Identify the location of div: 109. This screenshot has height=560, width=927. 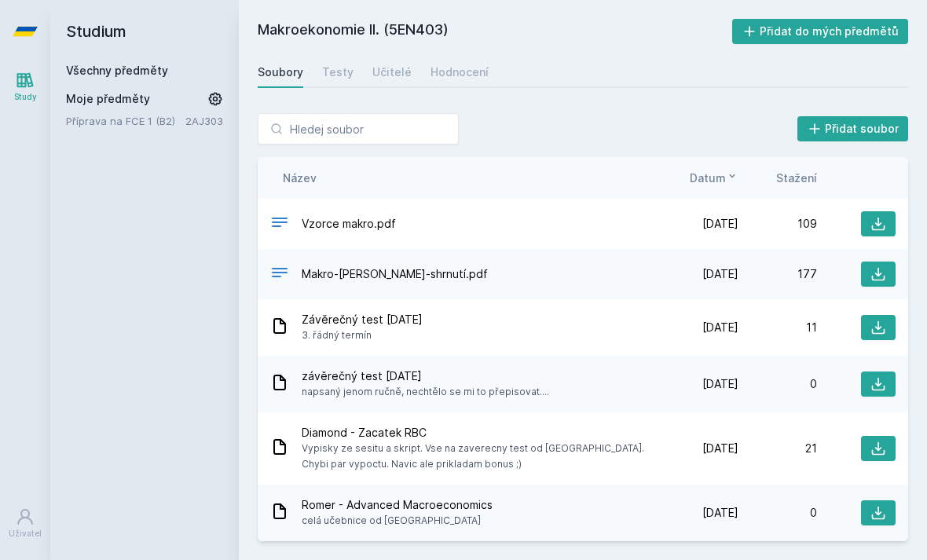
(778, 223).